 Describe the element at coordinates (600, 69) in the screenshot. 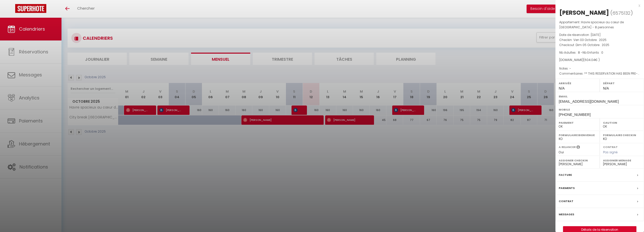

I see `p: Notes :` at that location.